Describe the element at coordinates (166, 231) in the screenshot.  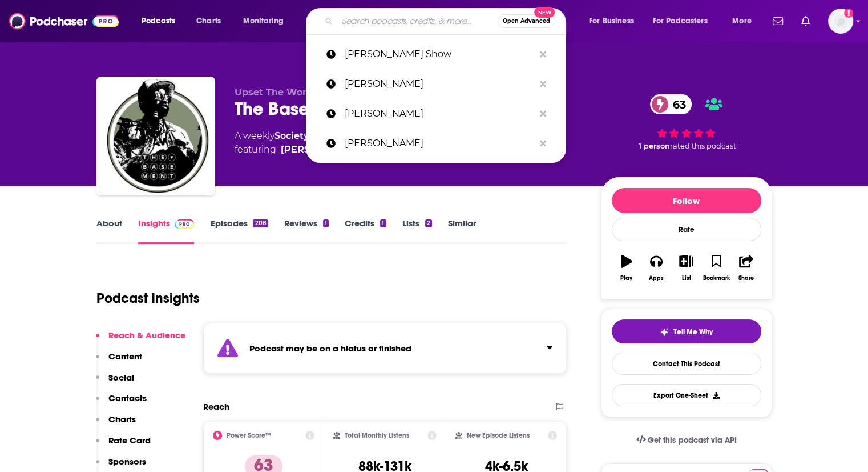
I see `a: InsightsPodchaser Pro` at that location.